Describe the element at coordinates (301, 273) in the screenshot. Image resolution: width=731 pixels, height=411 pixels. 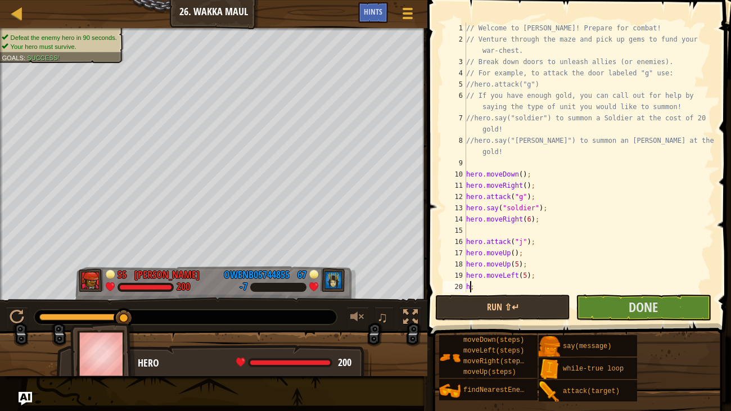
I see `div: 67` at that location.